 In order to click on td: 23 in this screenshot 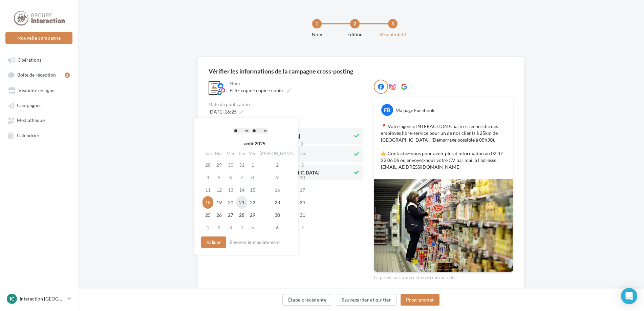, I will do `click(277, 202)`.